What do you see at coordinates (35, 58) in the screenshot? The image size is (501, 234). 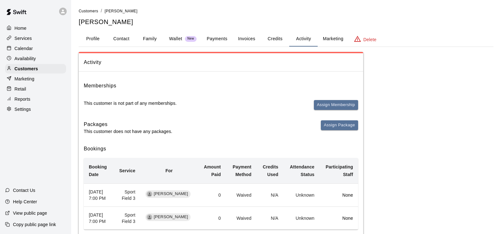 I see `a: Availability` at bounding box center [35, 58].